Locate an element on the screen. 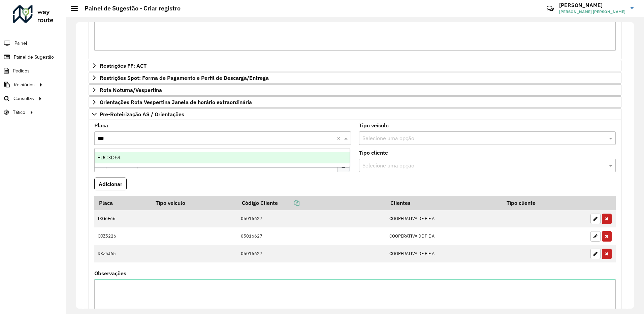 Image resolution: width=644 pixels, height=314 pixels. a: Pre-Roteirização AS / Orientações is located at coordinates (355, 114).